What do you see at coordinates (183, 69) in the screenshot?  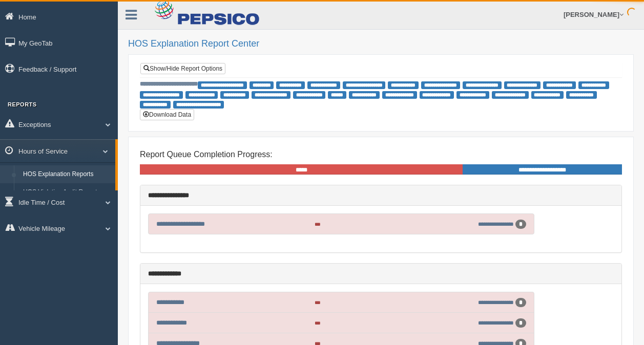 I see `a: Show/Hide Report Options` at bounding box center [183, 69].